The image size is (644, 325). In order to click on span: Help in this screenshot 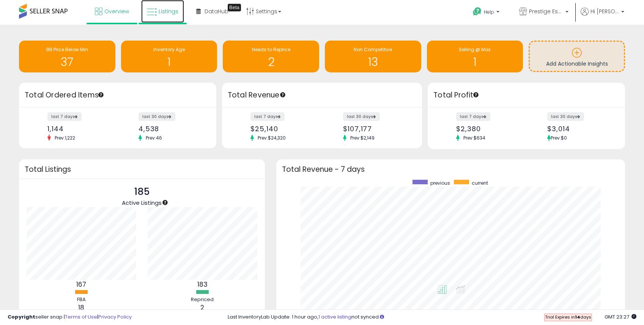, I will do `click(489, 12)`.